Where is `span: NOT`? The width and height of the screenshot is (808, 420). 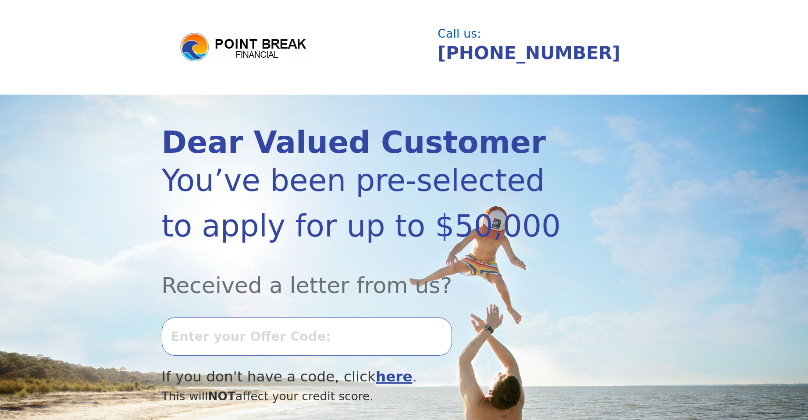
span: NOT is located at coordinates (222, 396).